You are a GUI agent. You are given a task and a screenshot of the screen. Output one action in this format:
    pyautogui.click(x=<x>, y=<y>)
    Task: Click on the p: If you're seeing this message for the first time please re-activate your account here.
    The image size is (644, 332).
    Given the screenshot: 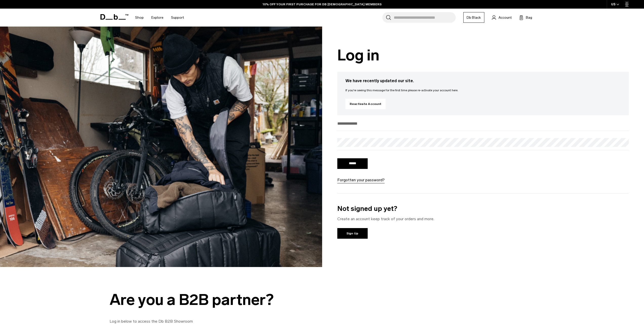 What is the action you would take?
    pyautogui.click(x=483, y=91)
    